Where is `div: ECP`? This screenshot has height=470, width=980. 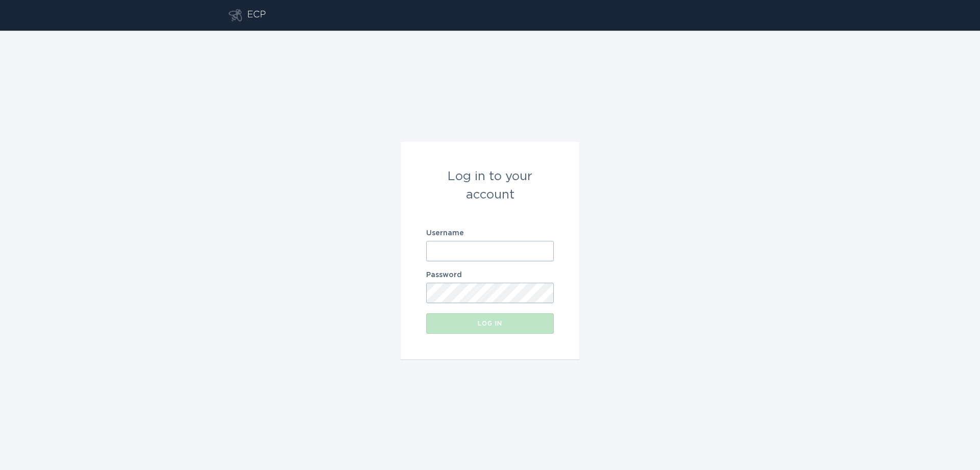
div: ECP is located at coordinates (256, 15).